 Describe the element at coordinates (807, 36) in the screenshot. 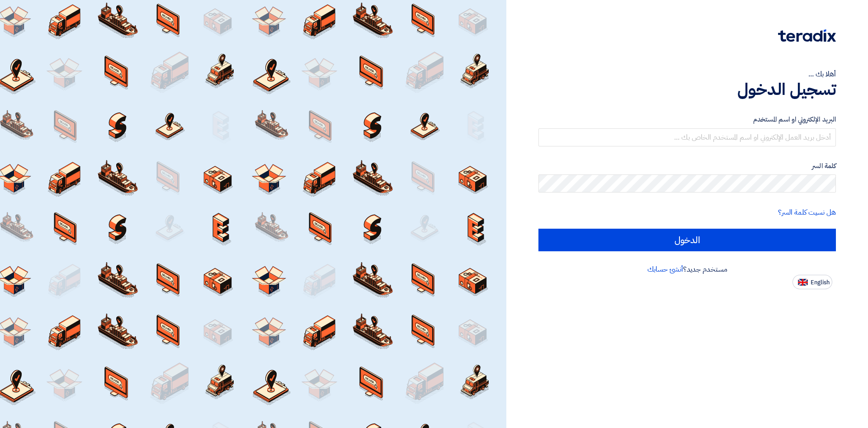

I see `img: Teradix logo` at that location.